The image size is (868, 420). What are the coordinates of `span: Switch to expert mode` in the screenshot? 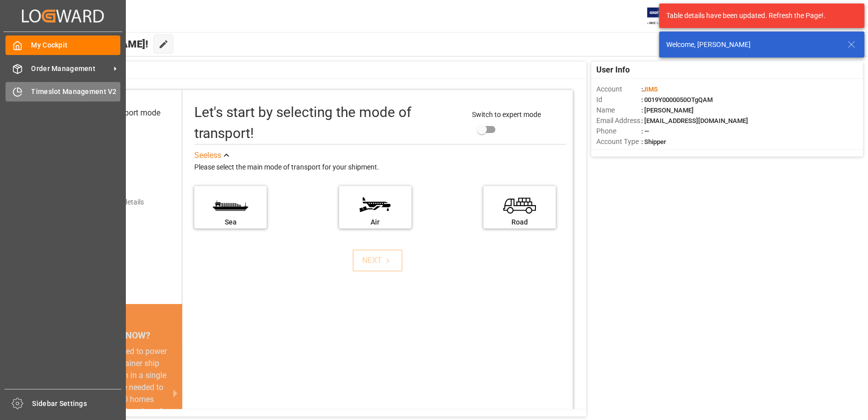 It's located at (507, 114).